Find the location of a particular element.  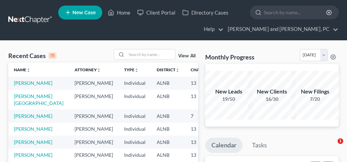

a: Districtunfold_more is located at coordinates (168, 69).